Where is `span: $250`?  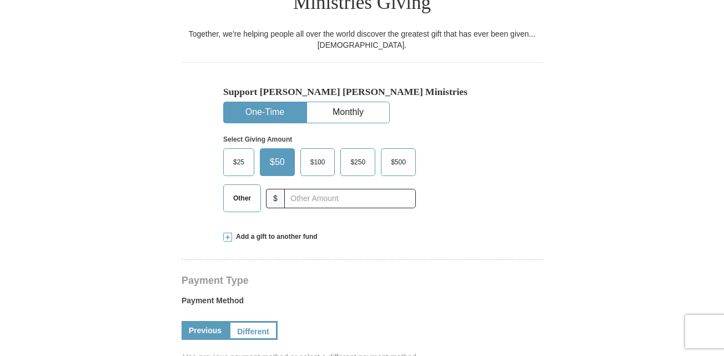 span: $250 is located at coordinates (358, 162).